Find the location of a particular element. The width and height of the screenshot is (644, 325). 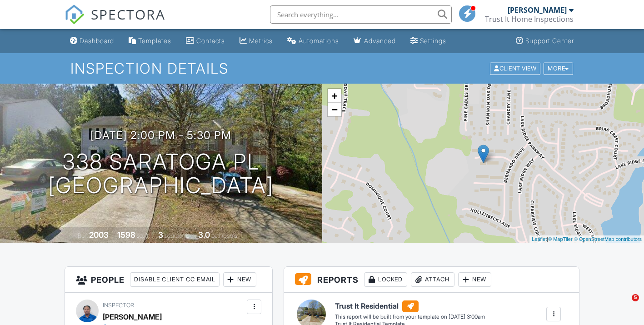

a: Zoom in is located at coordinates (334, 96).